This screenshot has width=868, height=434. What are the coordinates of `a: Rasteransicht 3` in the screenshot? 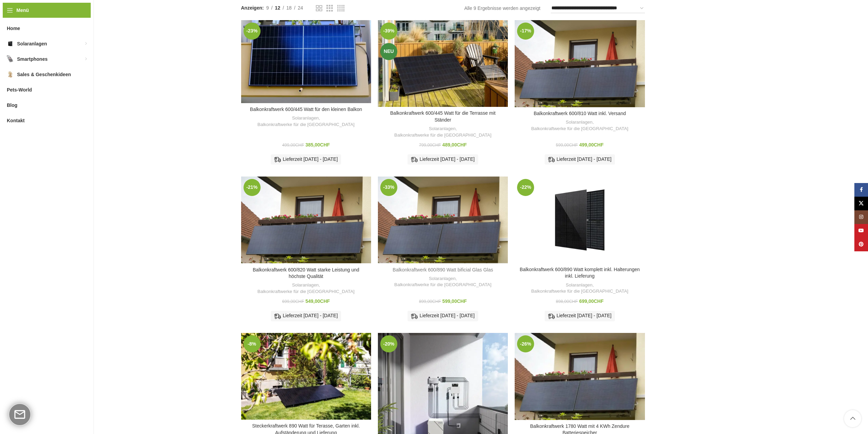 It's located at (329, 8).